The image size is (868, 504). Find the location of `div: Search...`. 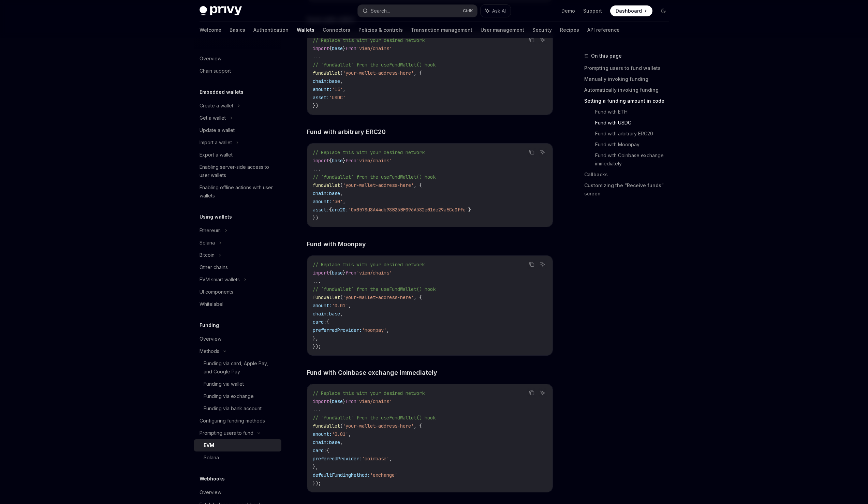

div: Search... is located at coordinates (380, 11).